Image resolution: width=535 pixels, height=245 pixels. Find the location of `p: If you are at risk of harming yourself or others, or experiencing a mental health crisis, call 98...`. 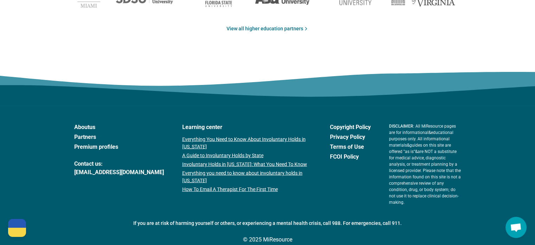

p: If you are at risk of harming yourself or others, or experiencing a mental health crisis, call 98... is located at coordinates (268, 222).